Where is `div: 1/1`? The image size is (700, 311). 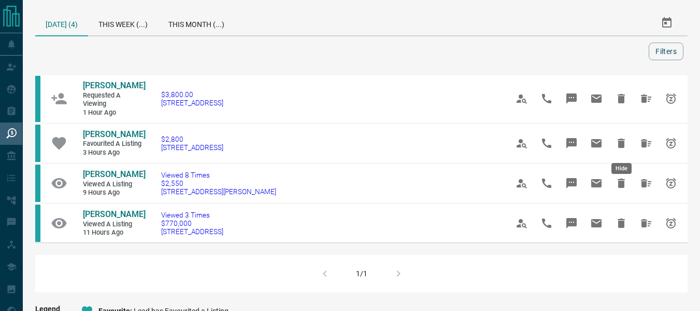
div: 1/1 is located at coordinates (362, 273).